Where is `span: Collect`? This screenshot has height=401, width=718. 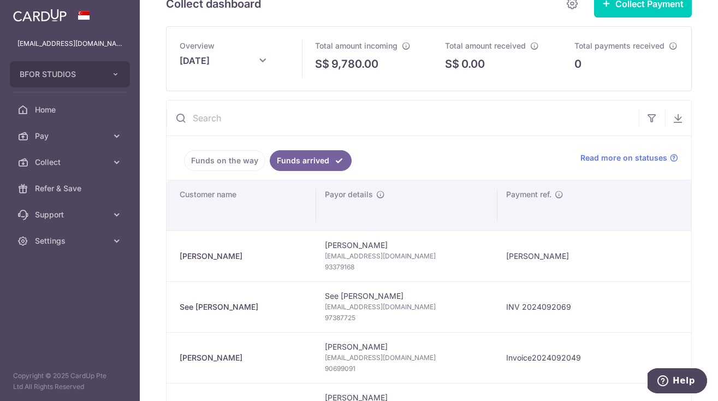 span: Collect is located at coordinates (71, 162).